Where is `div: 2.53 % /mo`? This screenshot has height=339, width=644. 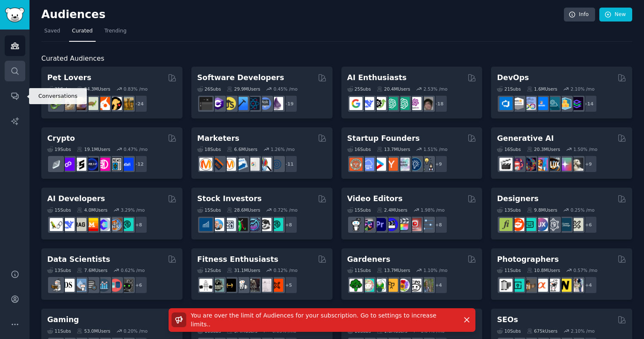
div: 2.53 % /mo is located at coordinates (435, 89).